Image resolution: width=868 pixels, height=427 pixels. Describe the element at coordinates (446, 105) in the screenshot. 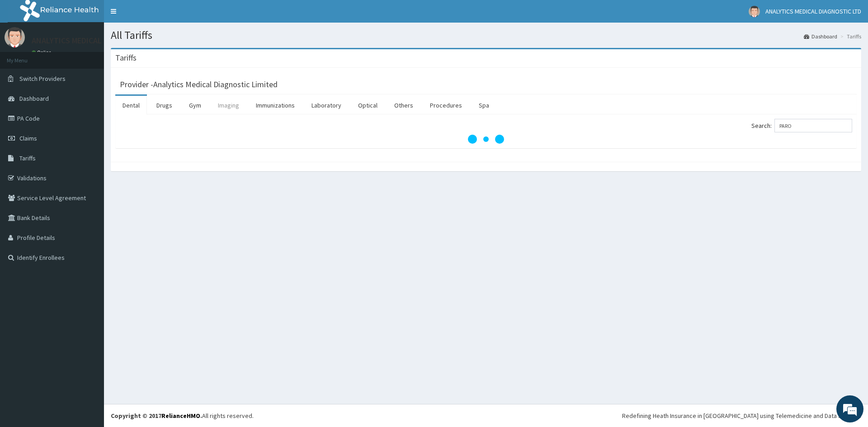

I see `a: Procedures` at that location.